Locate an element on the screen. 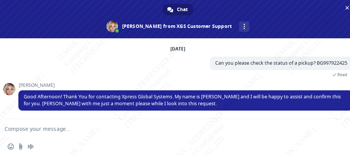 The height and width of the screenshot is (155, 350). span: Can you please check the status of a pickup? BG997922425 is located at coordinates (281, 63).